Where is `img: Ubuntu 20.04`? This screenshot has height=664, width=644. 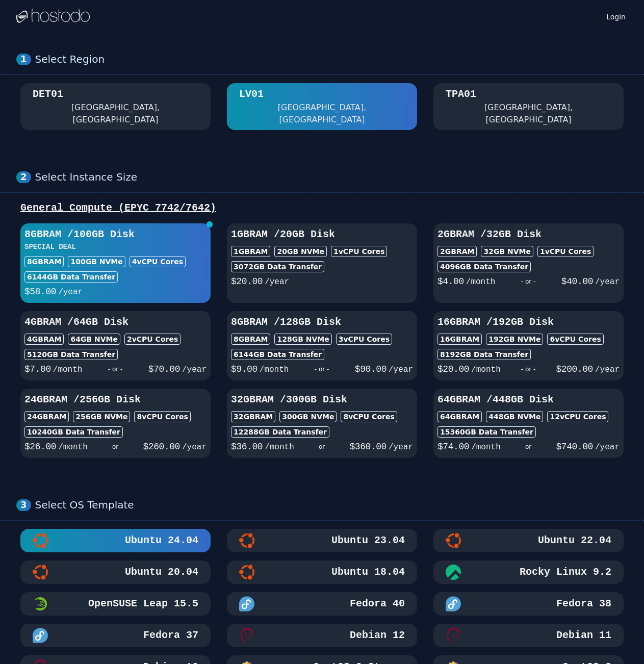
img: Ubuntu 20.04 is located at coordinates (41, 572).